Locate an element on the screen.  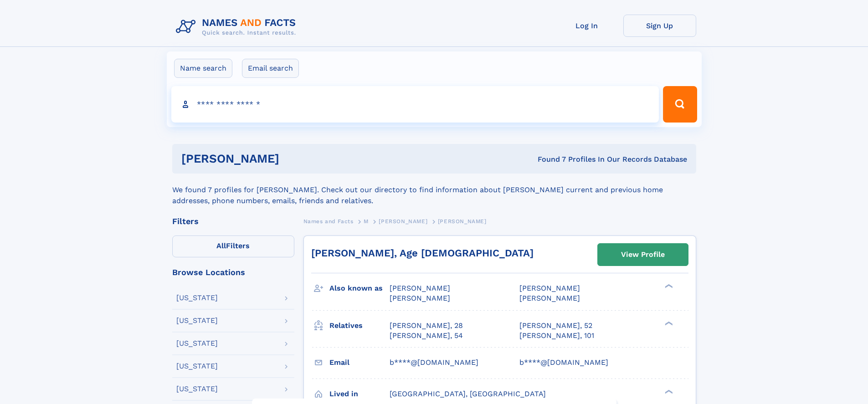
a: View Profile is located at coordinates (643, 255).